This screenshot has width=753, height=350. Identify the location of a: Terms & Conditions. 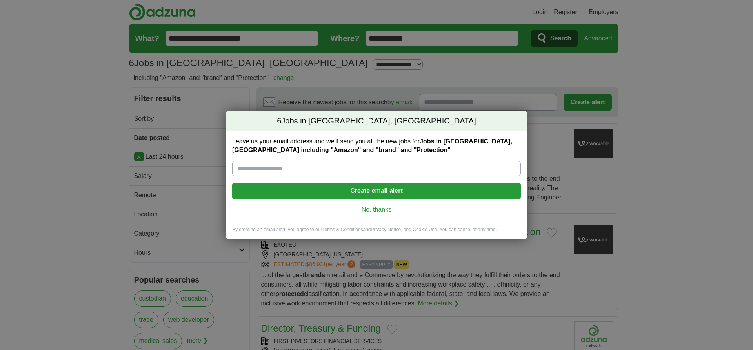
(343, 230).